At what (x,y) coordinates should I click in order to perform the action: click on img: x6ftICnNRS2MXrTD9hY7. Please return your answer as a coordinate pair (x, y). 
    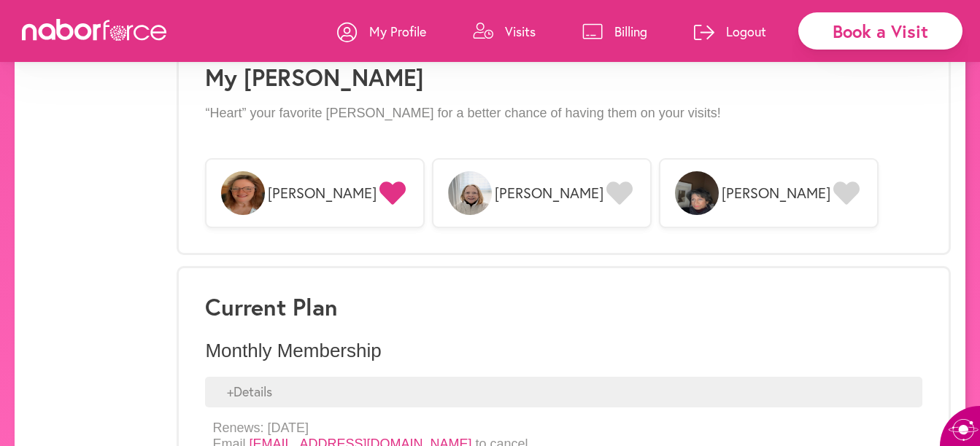
    Looking at the image, I should click on (697, 193).